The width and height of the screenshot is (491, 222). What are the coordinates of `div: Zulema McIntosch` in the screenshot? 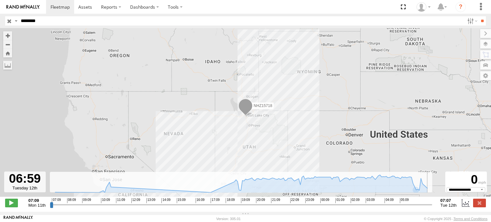 It's located at (423, 7).